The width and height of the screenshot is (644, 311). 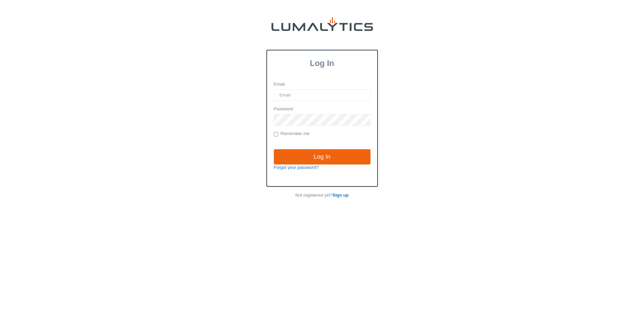 What do you see at coordinates (279, 84) in the screenshot?
I see `label: Email` at bounding box center [279, 84].